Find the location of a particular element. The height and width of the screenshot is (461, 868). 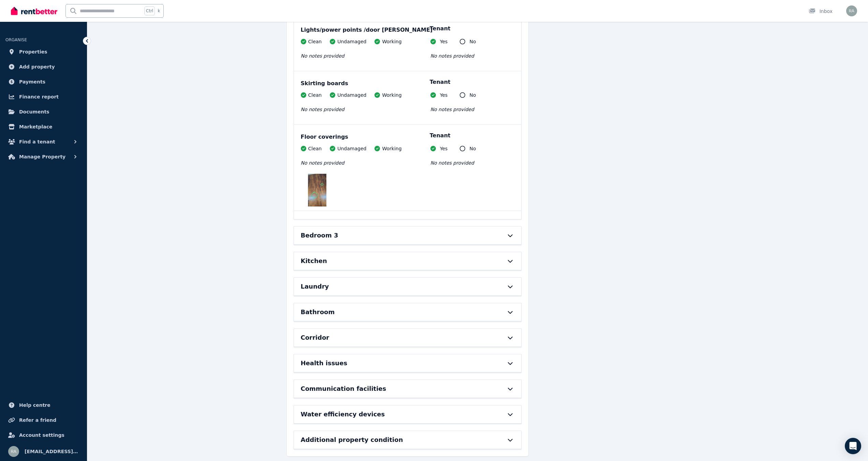

span: k is located at coordinates (159, 11).